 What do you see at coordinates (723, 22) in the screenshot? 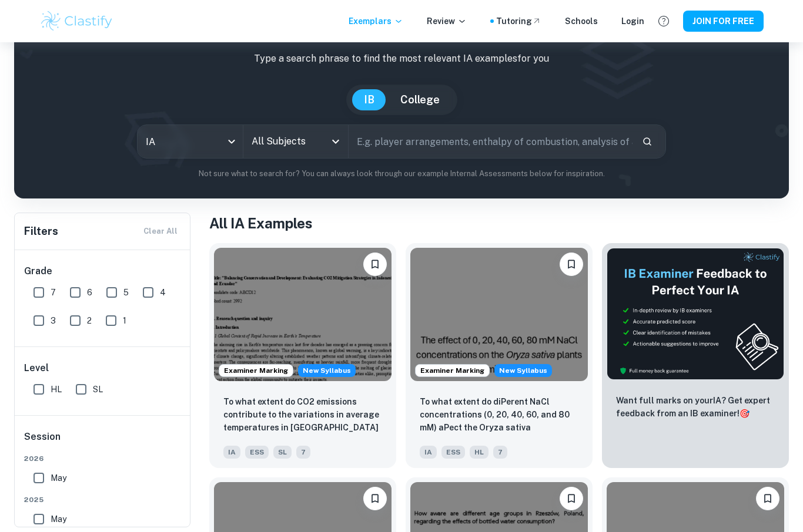
I see `a: JOIN FOR FREE` at bounding box center [723, 22].